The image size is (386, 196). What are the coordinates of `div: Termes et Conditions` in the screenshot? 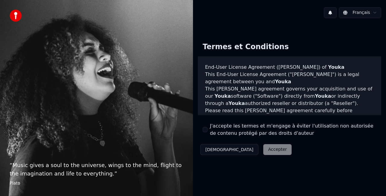 It's located at (245, 47).